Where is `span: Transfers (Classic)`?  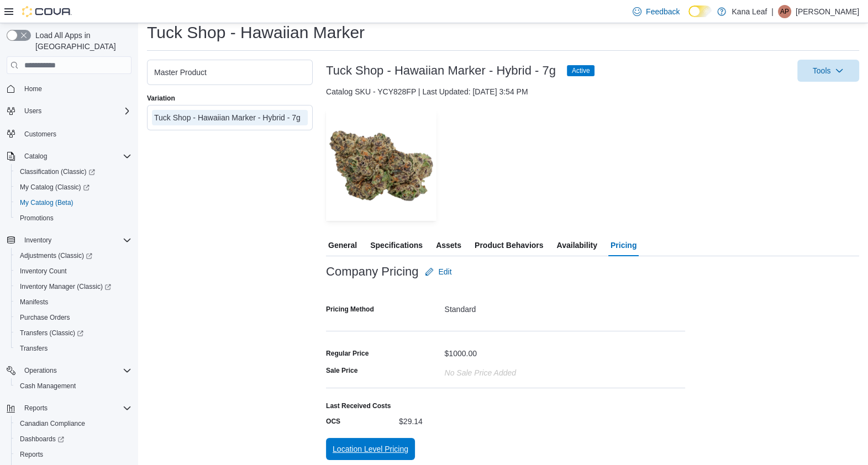 span: Transfers (Classic) is located at coordinates (73, 333).